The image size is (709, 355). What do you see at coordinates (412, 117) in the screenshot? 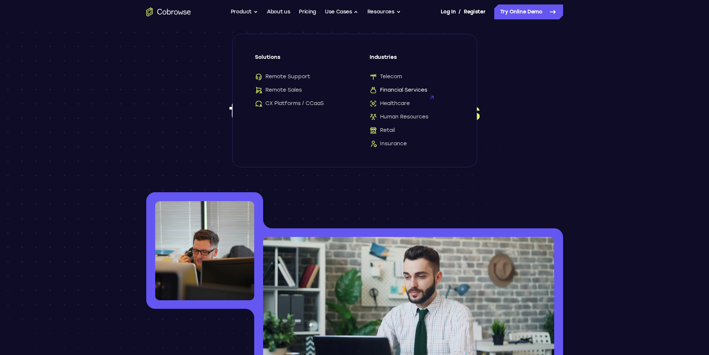
I see `a: Human ResourcesHuman Resources` at bounding box center [412, 117].